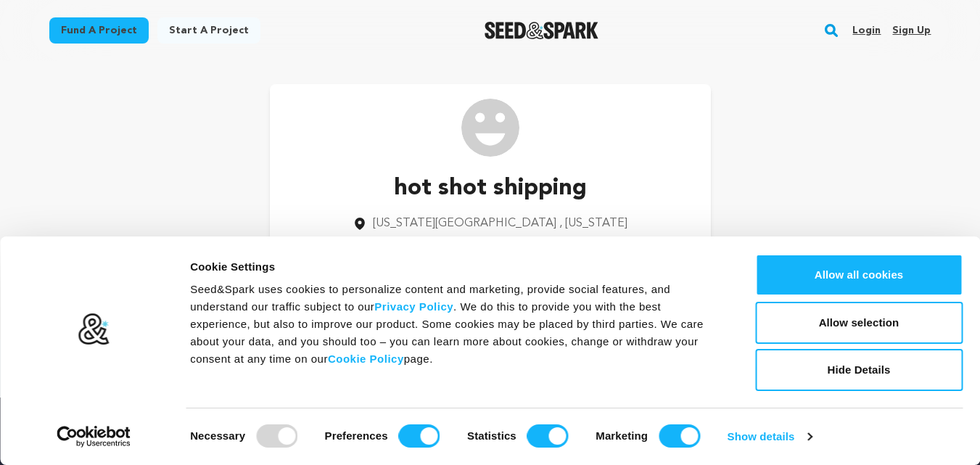 This screenshot has width=980, height=465. What do you see at coordinates (366, 358) in the screenshot?
I see `a: Cookie Policy` at bounding box center [366, 358].